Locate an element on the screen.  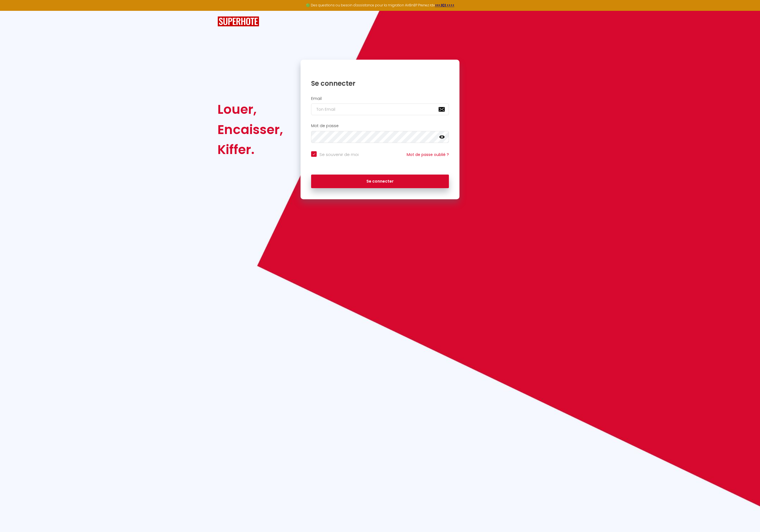
h1: Se connecter is located at coordinates (380, 83).